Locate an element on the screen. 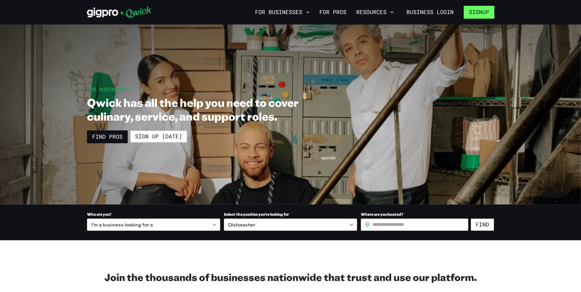 Image resolution: width=581 pixels, height=292 pixels. button: Signup is located at coordinates (479, 12).